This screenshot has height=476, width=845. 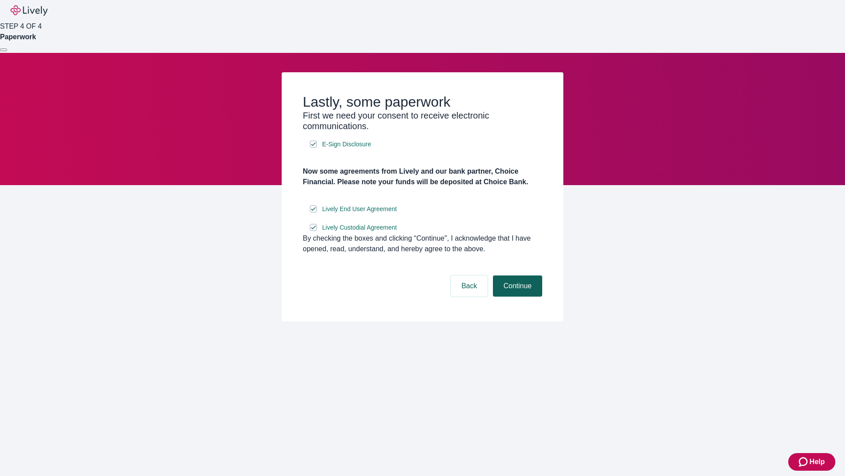 What do you see at coordinates (469, 286) in the screenshot?
I see `button: Back` at bounding box center [469, 286].